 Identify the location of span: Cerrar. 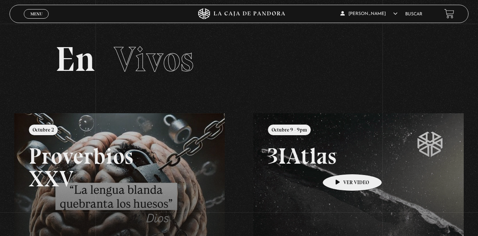
(36, 20).